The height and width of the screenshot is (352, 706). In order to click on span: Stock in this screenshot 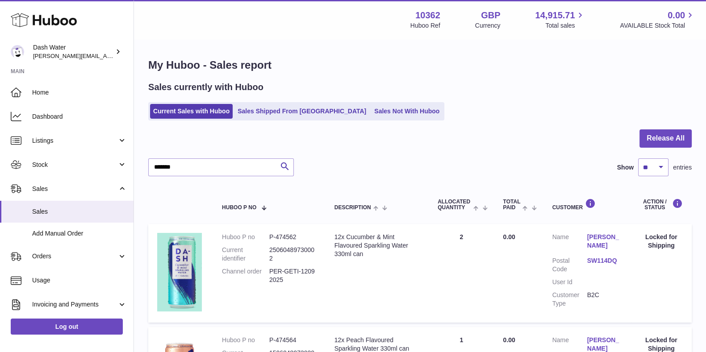, I will do `click(75, 165)`.